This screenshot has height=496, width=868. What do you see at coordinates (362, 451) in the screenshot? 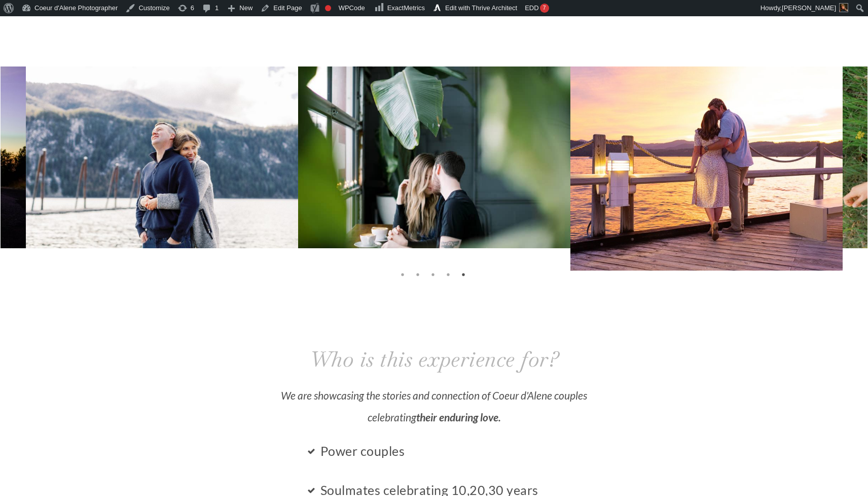
I see `span: Power couples` at bounding box center [362, 451].